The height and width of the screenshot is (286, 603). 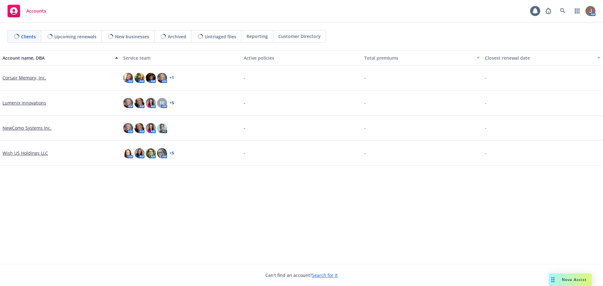 What do you see at coordinates (257, 36) in the screenshot?
I see `span: Reporting` at bounding box center [257, 36].